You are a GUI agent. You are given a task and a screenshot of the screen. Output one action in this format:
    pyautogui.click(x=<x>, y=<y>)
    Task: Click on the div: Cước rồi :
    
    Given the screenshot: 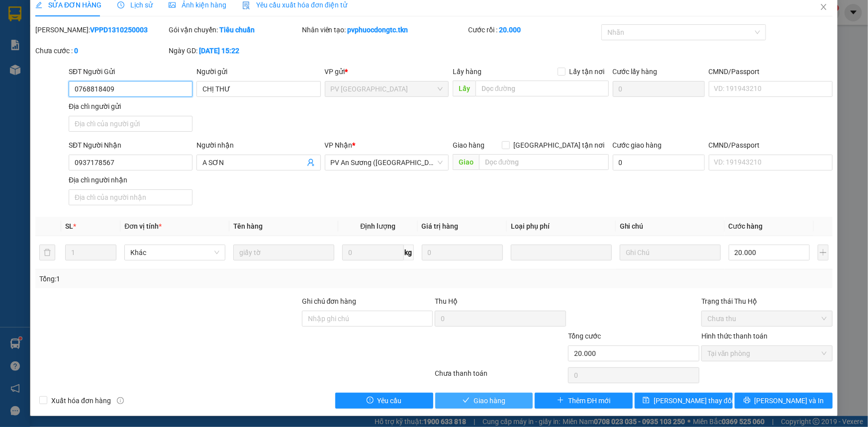 What is the action you would take?
    pyautogui.click(x=534, y=30)
    